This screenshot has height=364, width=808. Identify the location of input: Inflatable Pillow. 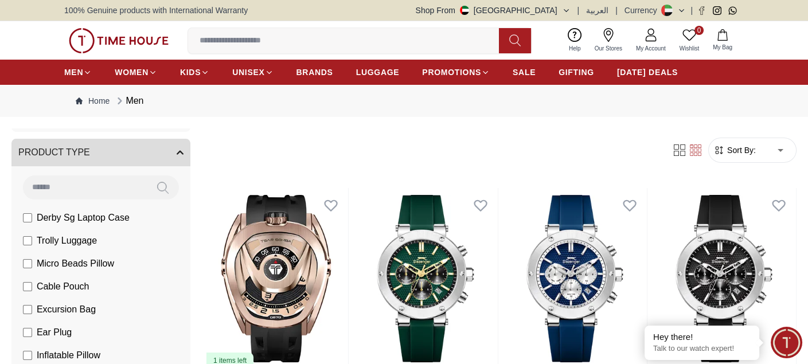
(28, 356).